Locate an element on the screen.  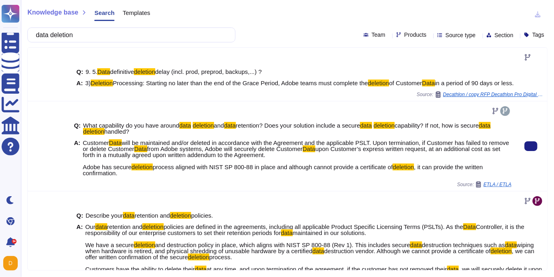
span: Controller, it is the responsibility of our enterprise customers to set their retention periods for is located at coordinates (305, 230).